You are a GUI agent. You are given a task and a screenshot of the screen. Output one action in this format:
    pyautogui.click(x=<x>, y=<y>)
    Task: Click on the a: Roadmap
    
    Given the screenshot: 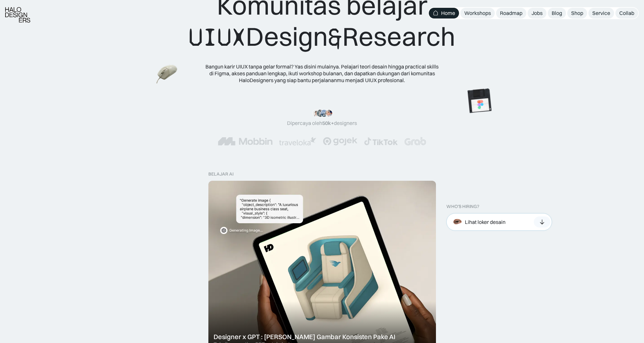 What is the action you would take?
    pyautogui.click(x=511, y=13)
    